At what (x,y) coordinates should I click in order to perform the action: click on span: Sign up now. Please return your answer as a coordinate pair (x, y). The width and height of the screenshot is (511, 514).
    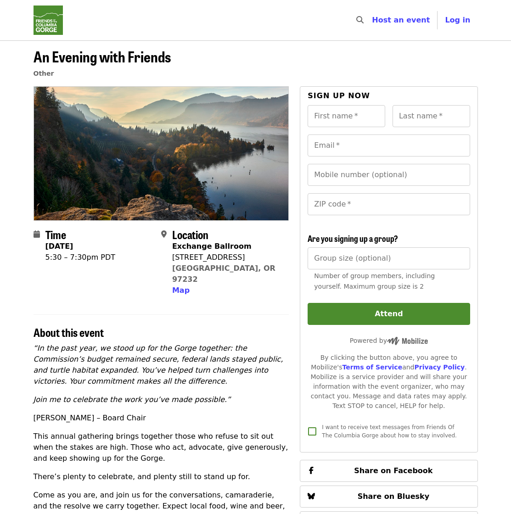
    Looking at the image, I should click on (339, 95).